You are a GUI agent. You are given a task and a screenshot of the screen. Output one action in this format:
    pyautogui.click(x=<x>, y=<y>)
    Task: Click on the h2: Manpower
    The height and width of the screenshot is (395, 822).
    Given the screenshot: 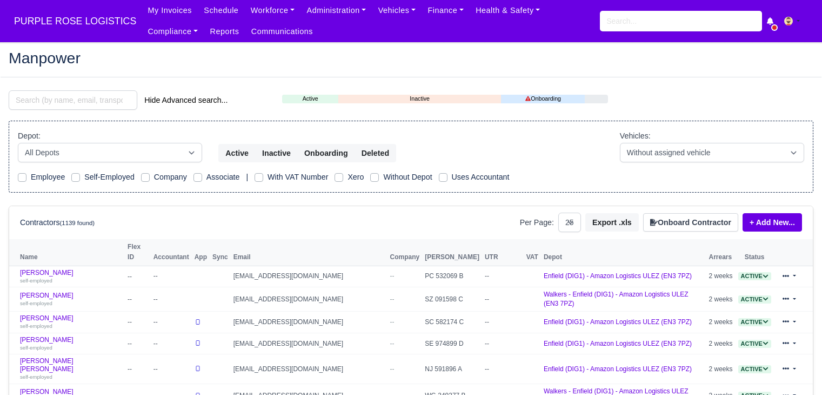 What is the action you would take?
    pyautogui.click(x=411, y=58)
    